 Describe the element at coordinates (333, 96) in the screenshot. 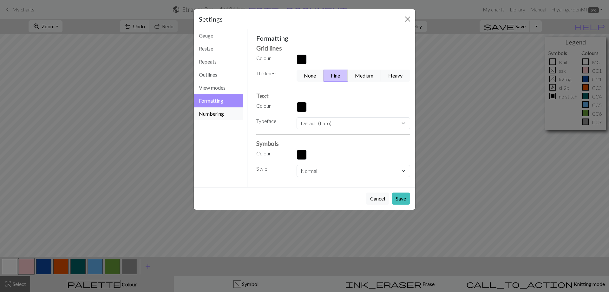

I see `h3: Text` at that location.